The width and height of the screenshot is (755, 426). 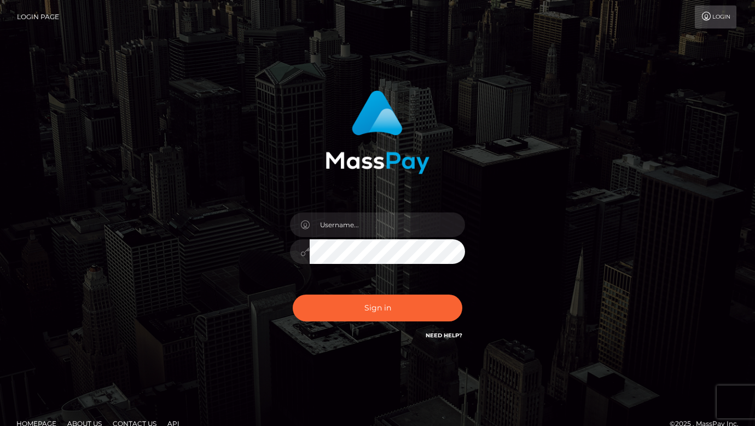 I want to click on a: Login Page, so click(x=38, y=17).